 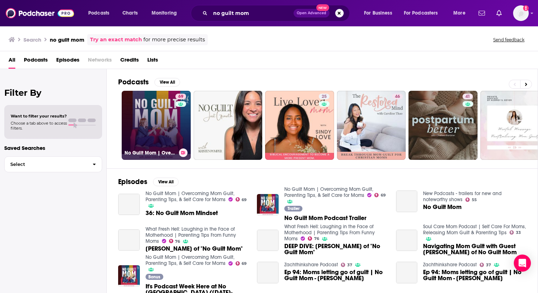 I want to click on a: Credits, so click(x=130, y=61).